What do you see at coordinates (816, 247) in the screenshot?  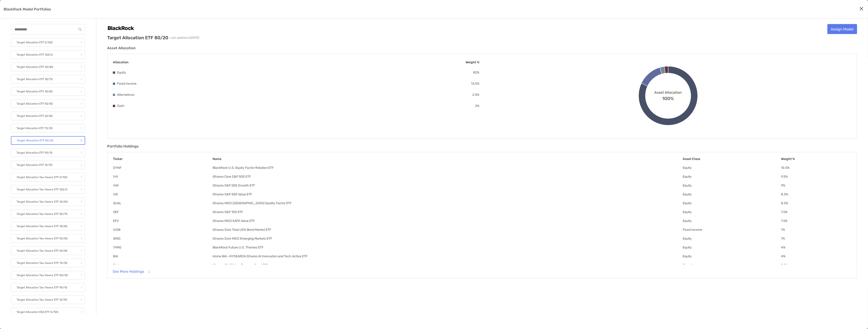 I see `td: 4 %` at bounding box center [816, 247].